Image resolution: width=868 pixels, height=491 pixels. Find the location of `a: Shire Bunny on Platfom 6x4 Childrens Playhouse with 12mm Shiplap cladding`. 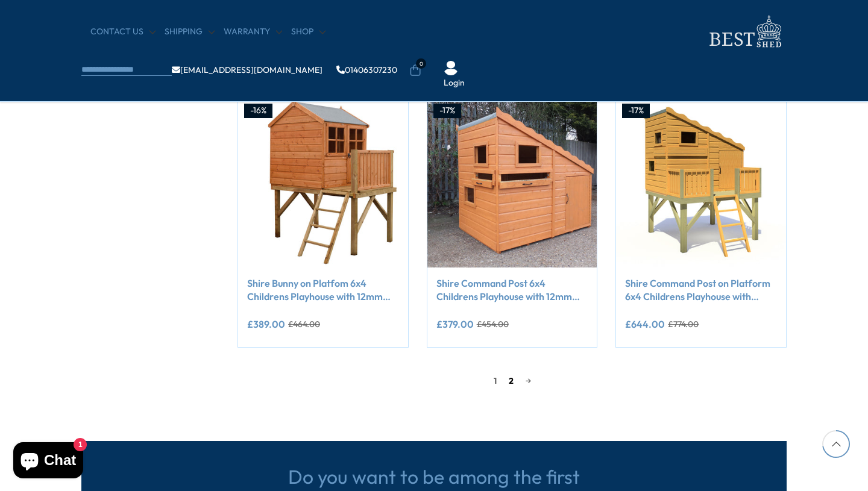

a: Shire Bunny on Platfom 6x4 Childrens Playhouse with 12mm Shiplap cladding is located at coordinates (323, 289).